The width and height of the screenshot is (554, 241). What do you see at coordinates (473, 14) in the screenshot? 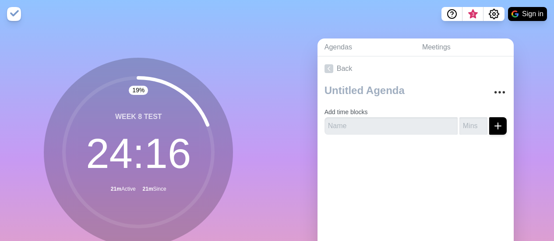
I see `button: What’s new` at bounding box center [473, 14].